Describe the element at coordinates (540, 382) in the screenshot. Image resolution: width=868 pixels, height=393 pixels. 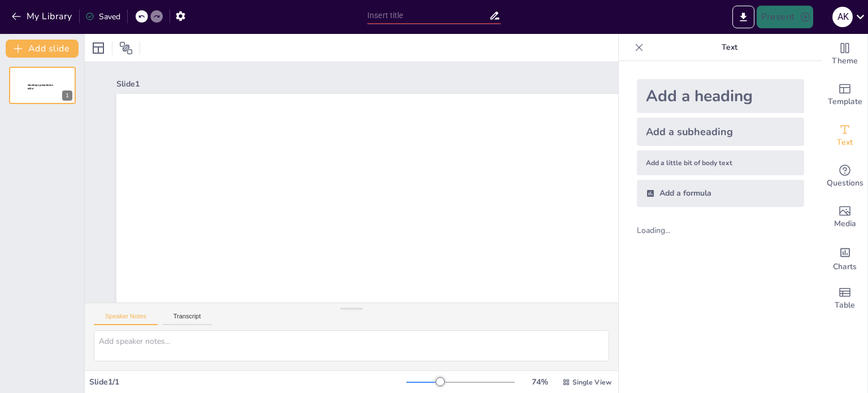
I see `div: 74 %` at that location.